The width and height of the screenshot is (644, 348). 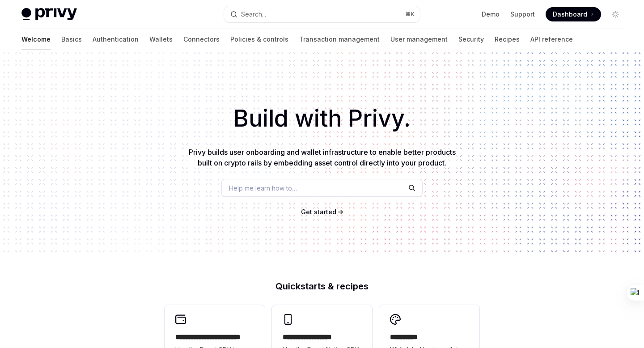 What do you see at coordinates (491, 14) in the screenshot?
I see `a: Demo` at bounding box center [491, 14].